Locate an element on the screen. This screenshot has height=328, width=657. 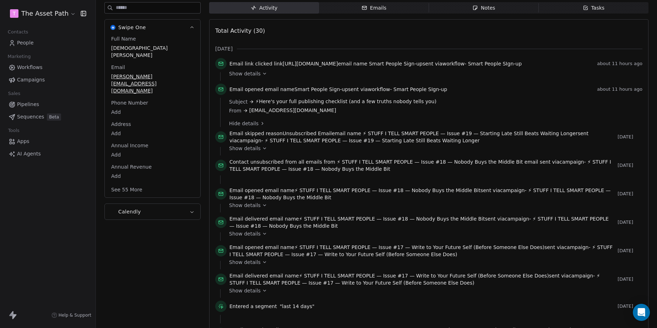
span: Sales is located at coordinates (14, 93).